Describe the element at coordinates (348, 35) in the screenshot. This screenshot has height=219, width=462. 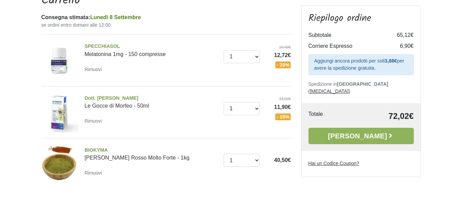
I see `td: Subtotale` at that location.